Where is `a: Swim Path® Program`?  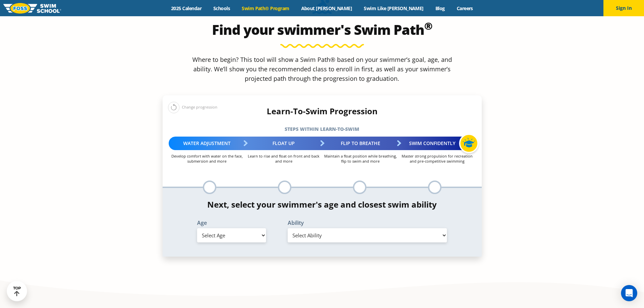 a: Swim Path® Program is located at coordinates (266, 8).